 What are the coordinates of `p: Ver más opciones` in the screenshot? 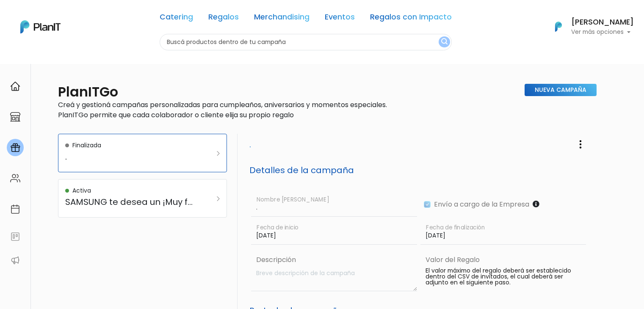 It's located at (602, 32).